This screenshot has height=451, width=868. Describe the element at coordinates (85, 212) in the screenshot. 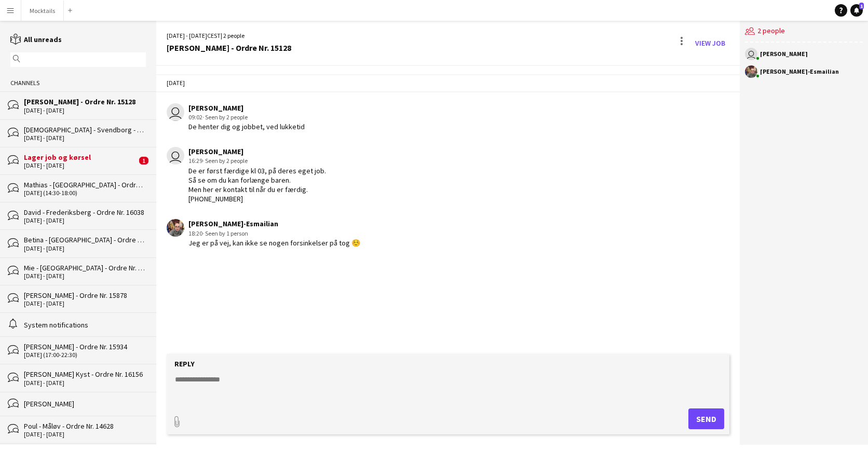

I see `div: David - Frederiksberg - Ordre Nr. 16038` at that location.